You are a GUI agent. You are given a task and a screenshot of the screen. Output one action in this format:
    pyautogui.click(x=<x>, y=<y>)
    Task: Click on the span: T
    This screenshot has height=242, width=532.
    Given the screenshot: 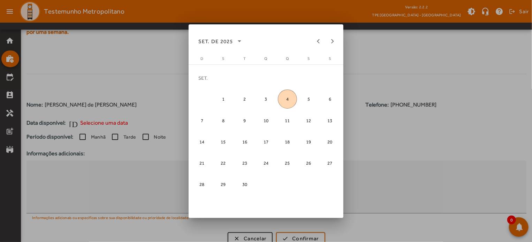 What is the action you would take?
    pyautogui.click(x=244, y=59)
    